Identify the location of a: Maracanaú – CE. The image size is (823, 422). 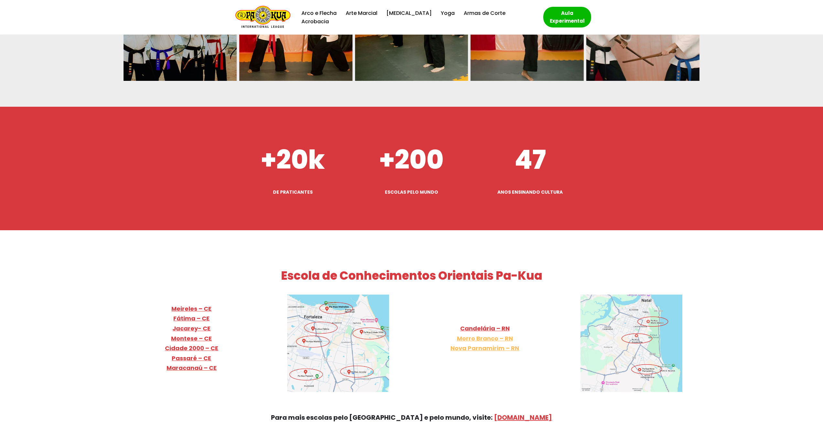
(191, 368).